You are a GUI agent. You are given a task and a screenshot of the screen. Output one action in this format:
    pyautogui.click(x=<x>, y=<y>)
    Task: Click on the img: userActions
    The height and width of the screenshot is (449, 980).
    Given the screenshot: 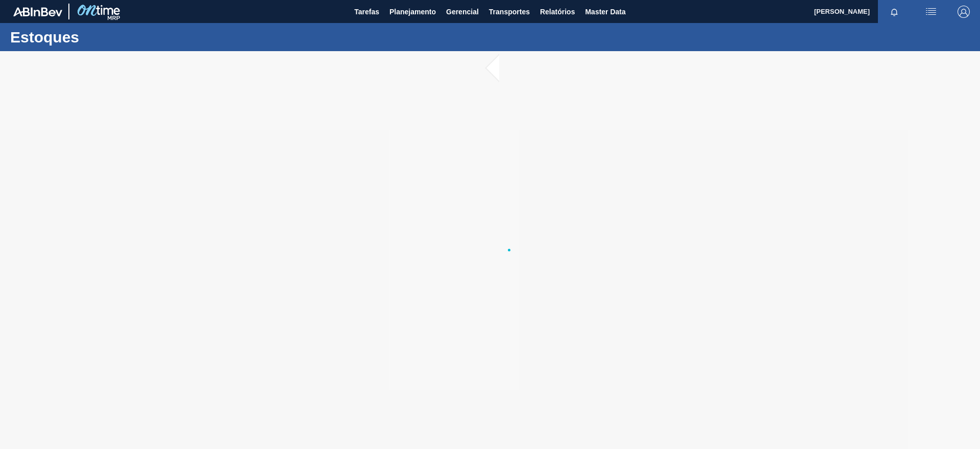 What is the action you would take?
    pyautogui.click(x=931, y=12)
    